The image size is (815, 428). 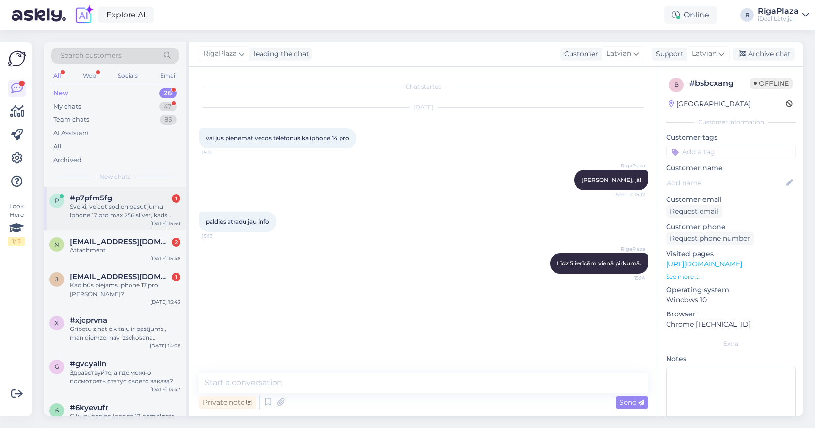 What do you see at coordinates (67, 160) in the screenshot?
I see `div: Archived` at bounding box center [67, 160].